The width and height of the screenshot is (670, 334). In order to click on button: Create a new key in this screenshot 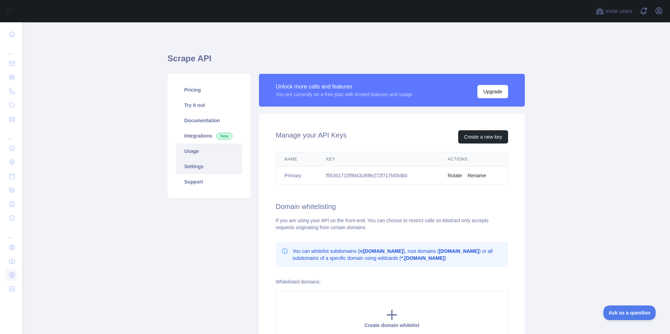, I will do `click(483, 137)`.